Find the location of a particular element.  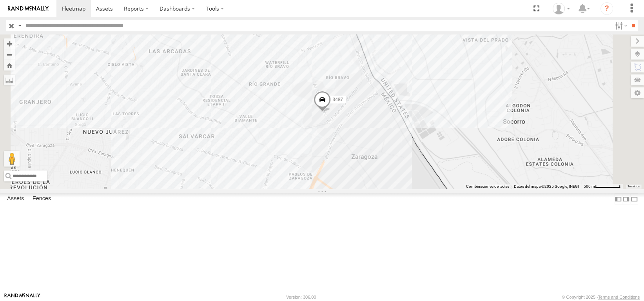

a: Terms and Conditions is located at coordinates (619, 297).